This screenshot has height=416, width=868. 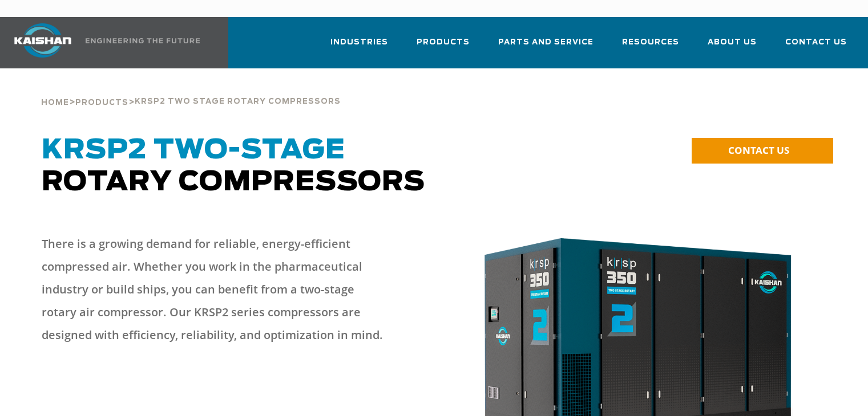 What do you see at coordinates (234, 166) in the screenshot?
I see `span: Rotary Compressors` at bounding box center [234, 166].